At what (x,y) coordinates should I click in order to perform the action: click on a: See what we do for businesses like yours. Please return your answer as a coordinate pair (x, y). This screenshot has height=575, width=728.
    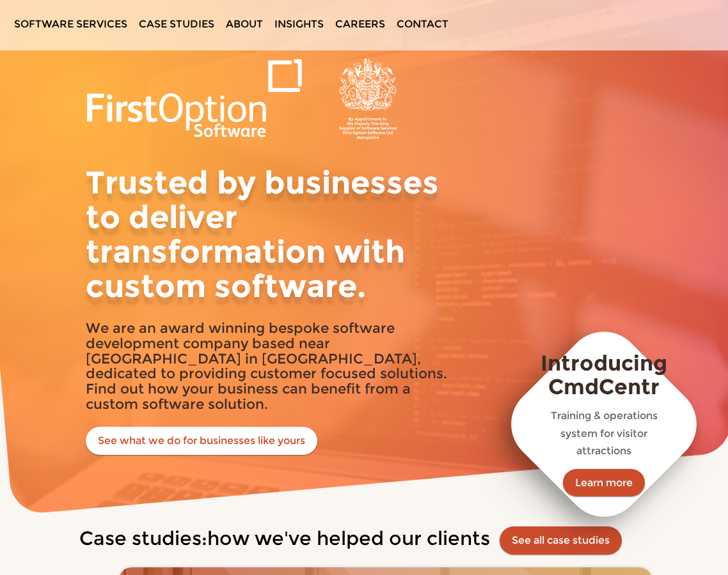
    Looking at the image, I should click on (201, 441).